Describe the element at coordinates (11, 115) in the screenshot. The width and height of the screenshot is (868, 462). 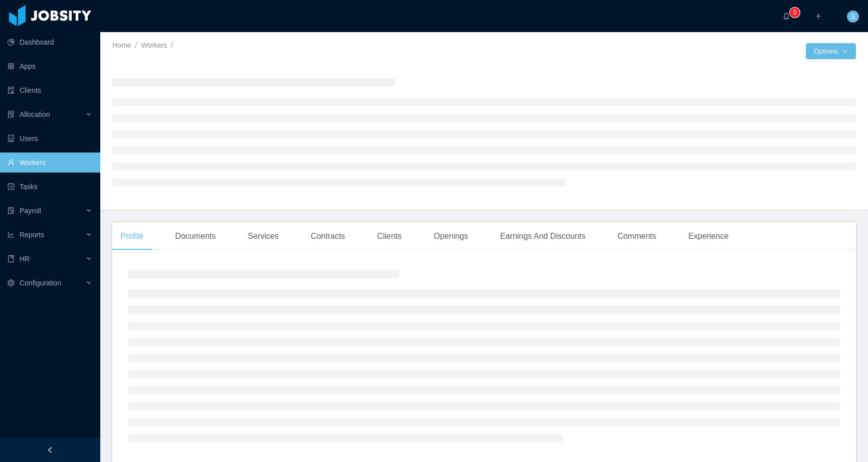
I see `i: icon: solution` at that location.